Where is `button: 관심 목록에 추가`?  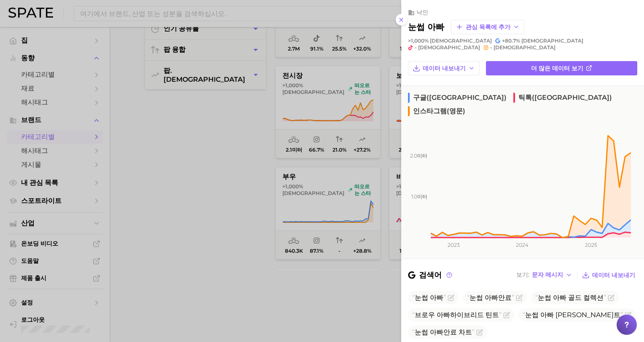
button: 관심 목록에 추가 is located at coordinates (487, 27).